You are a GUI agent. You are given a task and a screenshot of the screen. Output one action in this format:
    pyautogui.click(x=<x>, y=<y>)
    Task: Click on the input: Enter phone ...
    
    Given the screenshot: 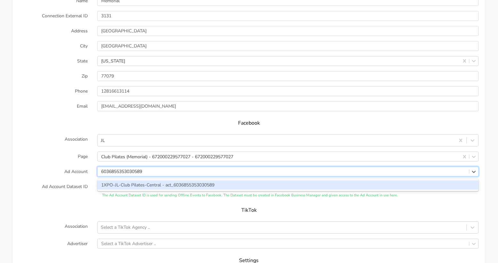 What is the action you would take?
    pyautogui.click(x=288, y=91)
    